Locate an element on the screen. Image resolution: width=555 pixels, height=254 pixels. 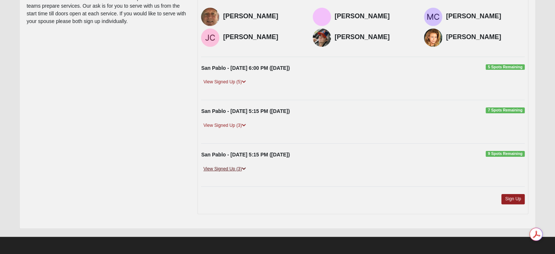
a: View Signed Up (5) is located at coordinates (224, 82).